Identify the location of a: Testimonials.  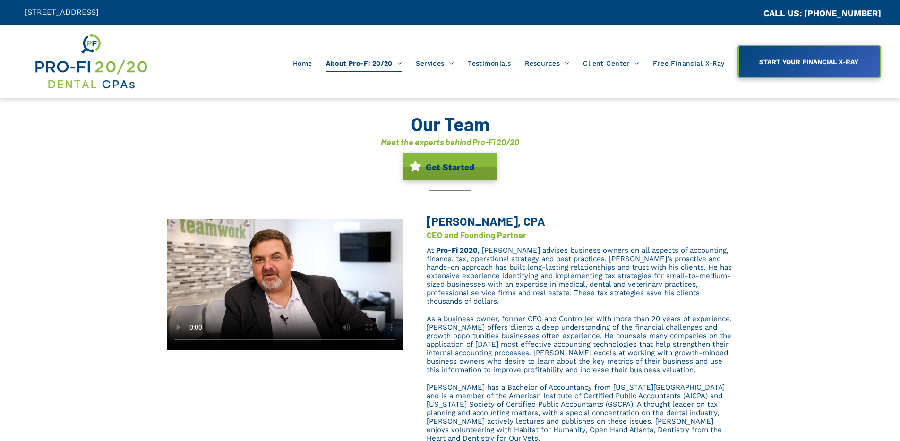
(489, 63).